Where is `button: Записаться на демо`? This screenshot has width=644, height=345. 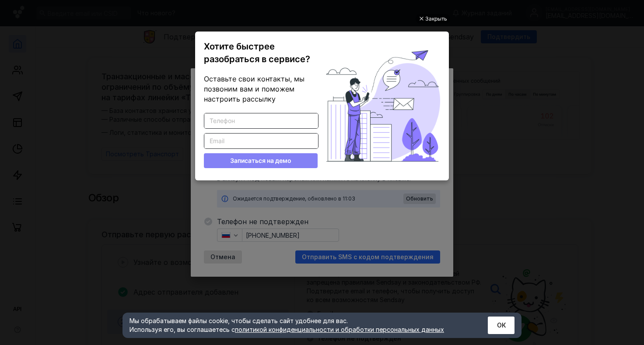
button: Записаться на демо is located at coordinates (261, 161).